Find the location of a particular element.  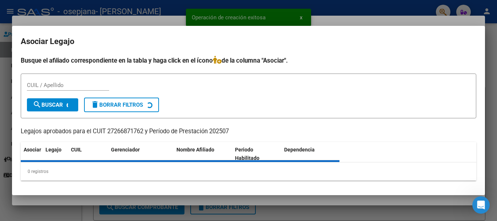

mat-icon: search is located at coordinates (37, 104).